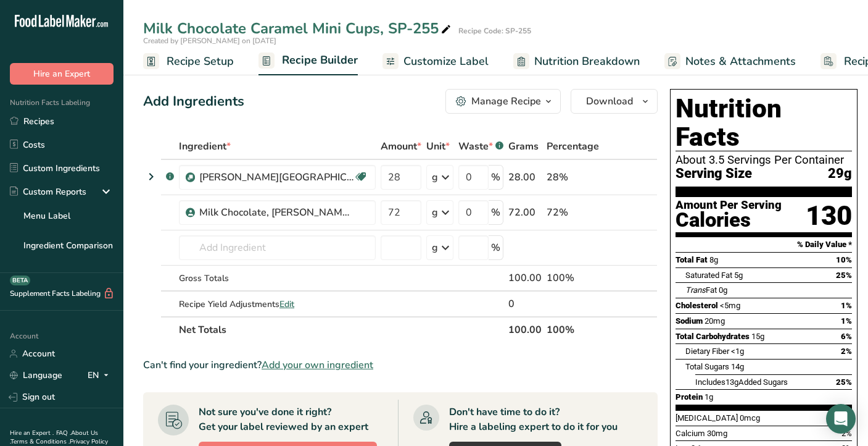 This screenshot has width=868, height=446. I want to click on span: <5mg, so click(730, 305).